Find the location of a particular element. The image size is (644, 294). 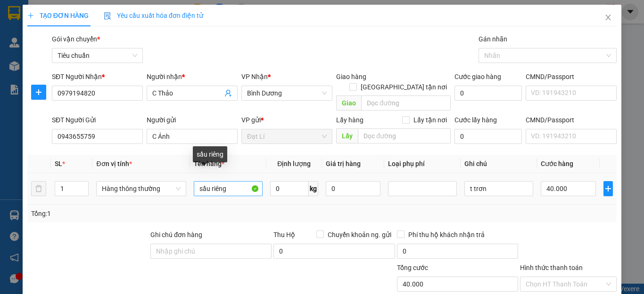

span: Lấy hàng is located at coordinates (350, 120).